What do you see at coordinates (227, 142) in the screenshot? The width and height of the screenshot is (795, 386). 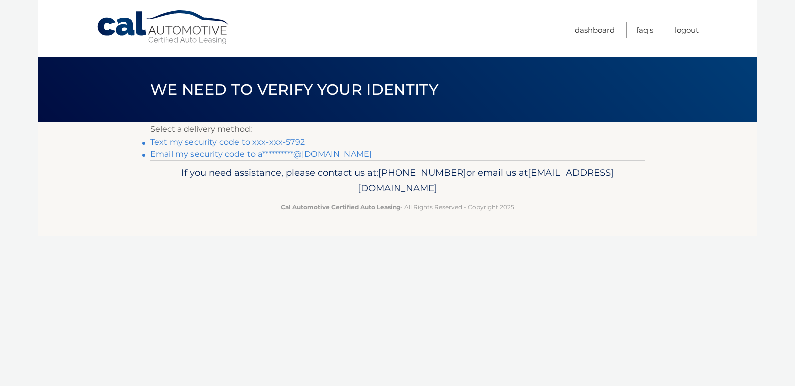 I see `a: Text my security code to xxx-xxx-5792` at bounding box center [227, 142].